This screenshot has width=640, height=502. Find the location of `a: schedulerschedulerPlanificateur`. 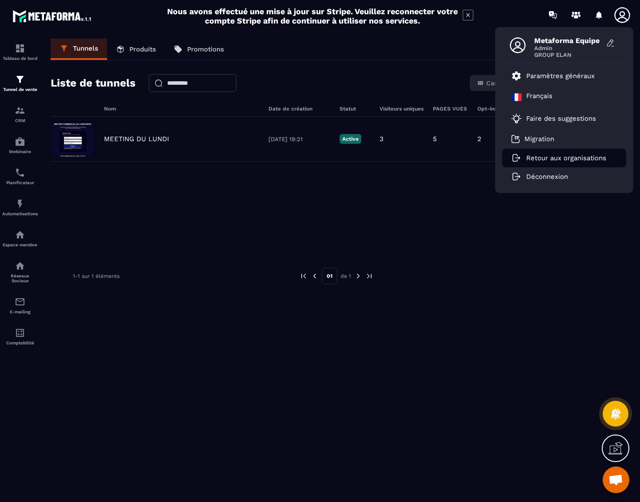

a: schedulerschedulerPlanificateur is located at coordinates (20, 176).